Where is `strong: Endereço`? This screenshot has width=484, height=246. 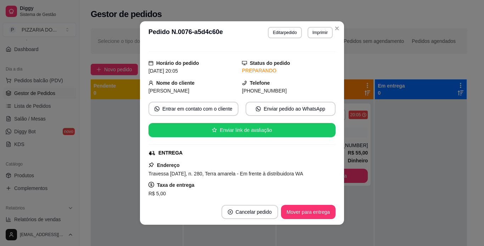
strong: Endereço is located at coordinates (168, 165).